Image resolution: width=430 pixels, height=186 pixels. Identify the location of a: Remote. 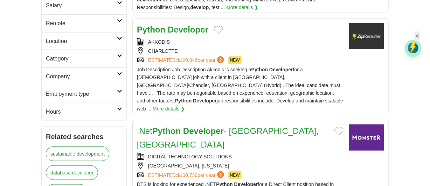
(84, 23).